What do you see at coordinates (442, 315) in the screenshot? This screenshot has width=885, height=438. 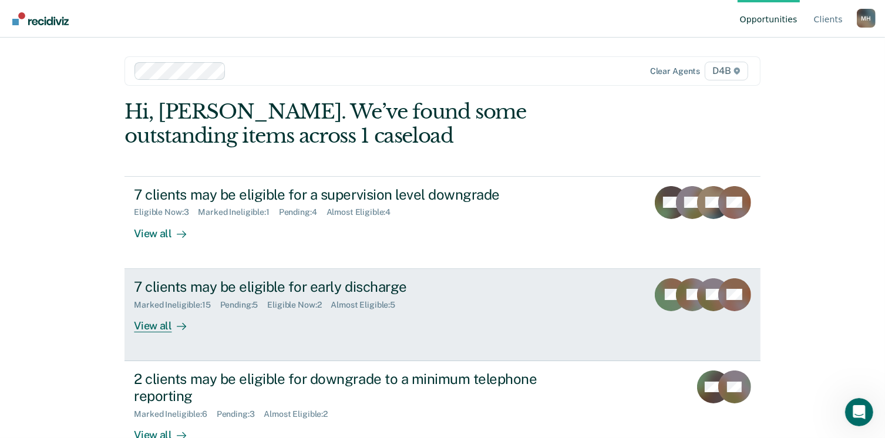 I see `a: 7 clients may be eligible for early dischargeMarked Ineligible:15Pending:5Eligible Now:2Almost El...` at bounding box center [442, 315].